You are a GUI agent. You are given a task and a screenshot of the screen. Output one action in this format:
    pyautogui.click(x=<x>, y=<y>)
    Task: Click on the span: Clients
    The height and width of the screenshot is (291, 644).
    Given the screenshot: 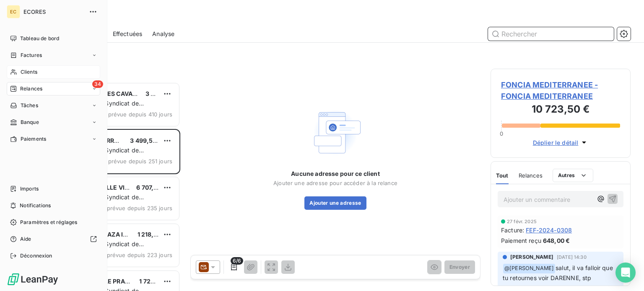 What is the action you would take?
    pyautogui.click(x=29, y=72)
    